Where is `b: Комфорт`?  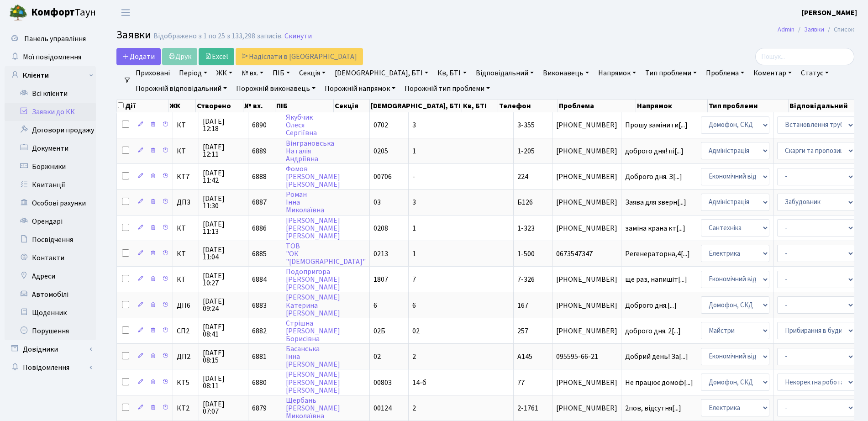
b: Комфорт is located at coordinates (53, 12).